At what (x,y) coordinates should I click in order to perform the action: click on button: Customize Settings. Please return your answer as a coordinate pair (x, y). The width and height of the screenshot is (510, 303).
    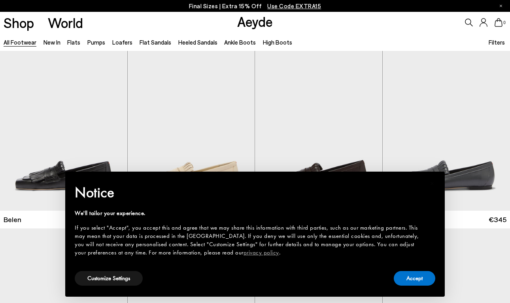
    Looking at the image, I should click on (109, 279).